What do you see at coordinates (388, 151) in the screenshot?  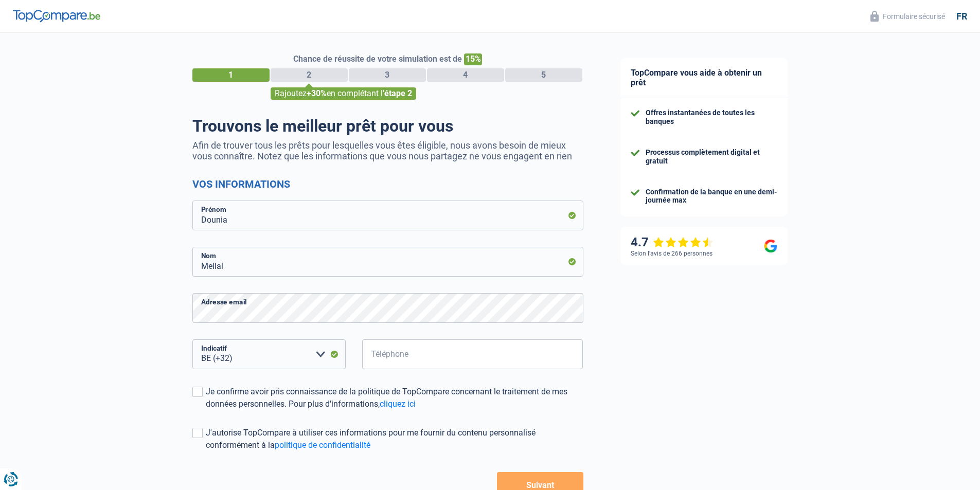 I see `p: Afin de trouver tous les prêts pour lesquelles vous êtes éligible, nous avons besoin de mieux vou...` at bounding box center [388, 151].